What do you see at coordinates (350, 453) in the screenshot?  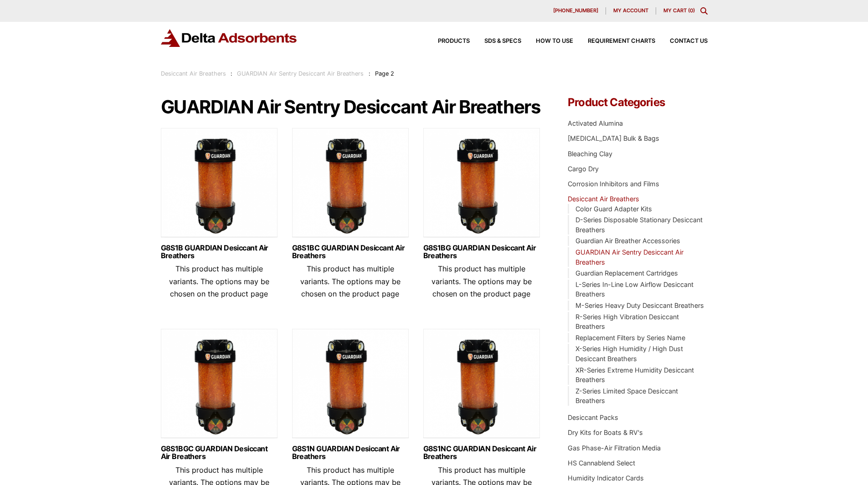 I see `a: G8S1N GUARDIAN Desiccant Air Breathers` at bounding box center [350, 453].